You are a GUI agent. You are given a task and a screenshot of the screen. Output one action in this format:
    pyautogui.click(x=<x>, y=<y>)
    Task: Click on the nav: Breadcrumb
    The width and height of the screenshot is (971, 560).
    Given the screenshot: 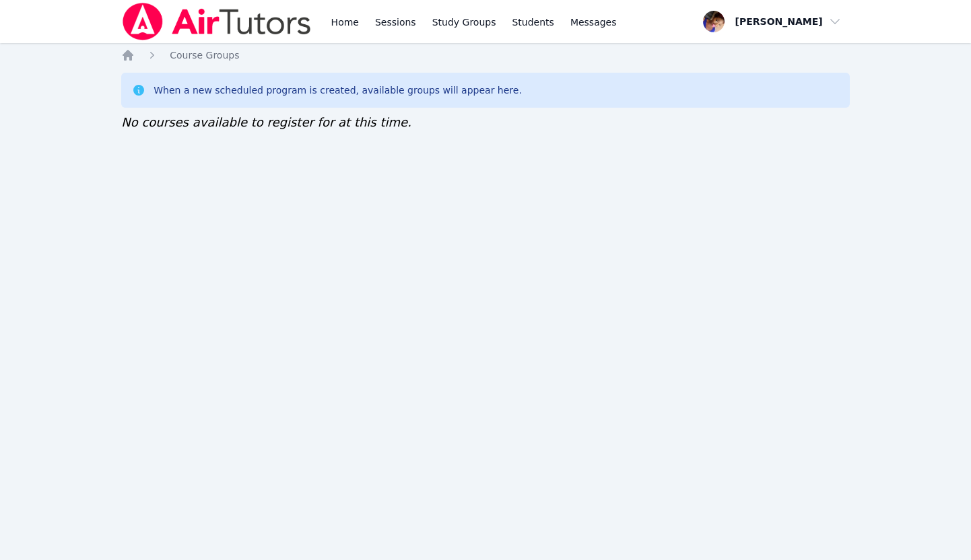 What is the action you would take?
    pyautogui.click(x=486, y=56)
    